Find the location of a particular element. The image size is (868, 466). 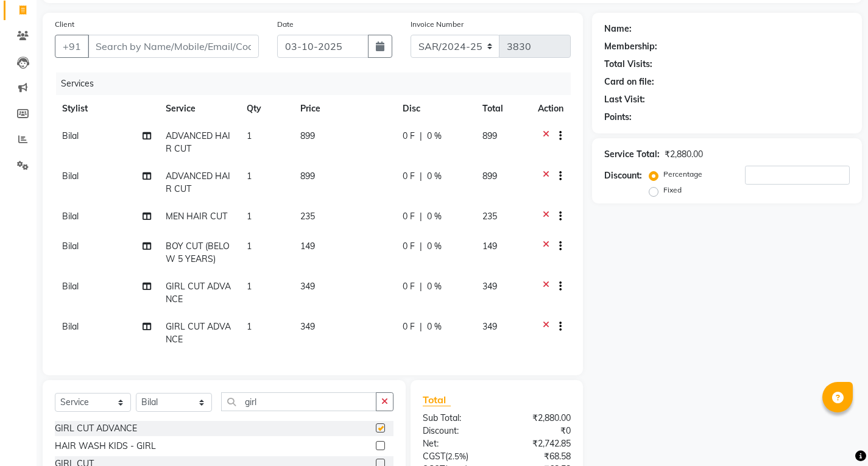

th: Qty is located at coordinates (266, 108).